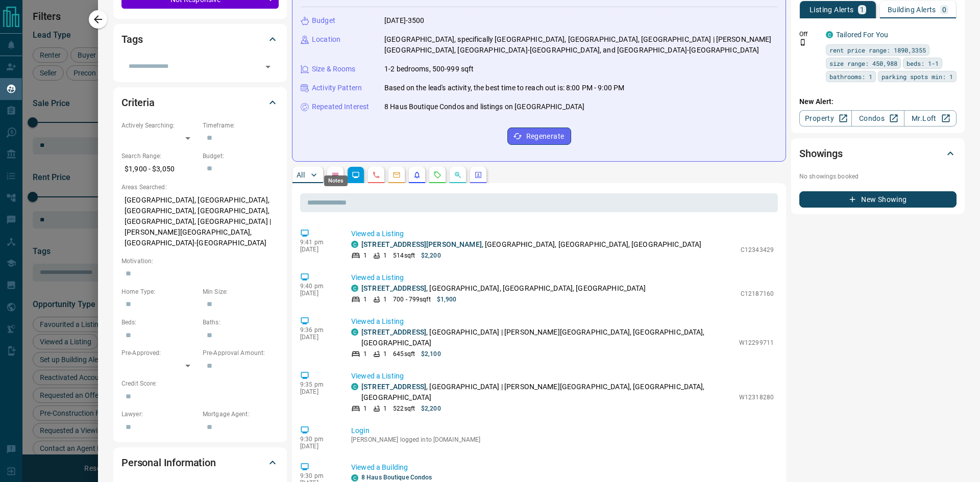 This screenshot has height=482, width=980. What do you see at coordinates (563, 430) in the screenshot?
I see `p: Login` at bounding box center [563, 430].